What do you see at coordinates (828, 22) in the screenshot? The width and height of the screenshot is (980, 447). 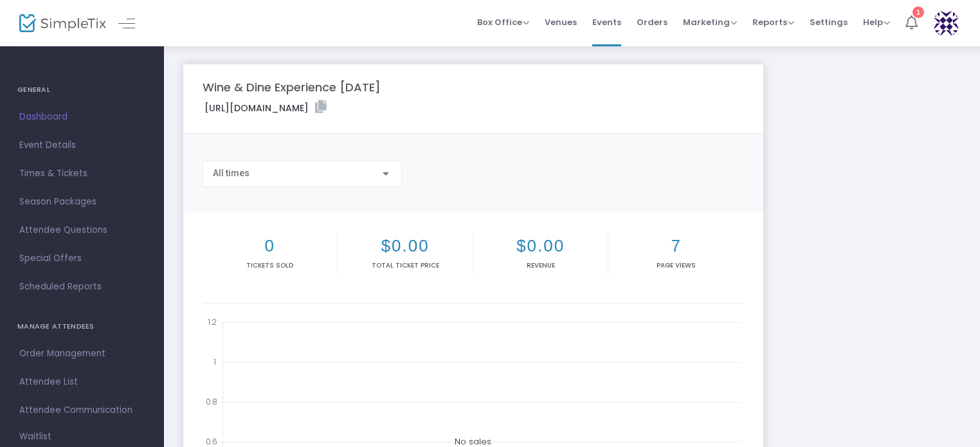 I see `span: Settings` at bounding box center [828, 22].